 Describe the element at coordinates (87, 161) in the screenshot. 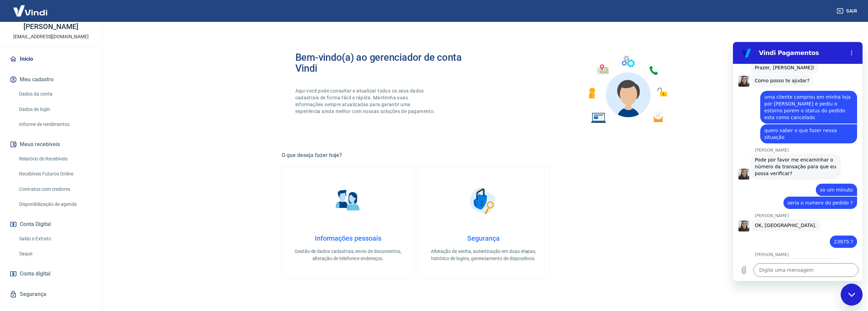

I see `span: seria o numero do pedido ?` at that location.